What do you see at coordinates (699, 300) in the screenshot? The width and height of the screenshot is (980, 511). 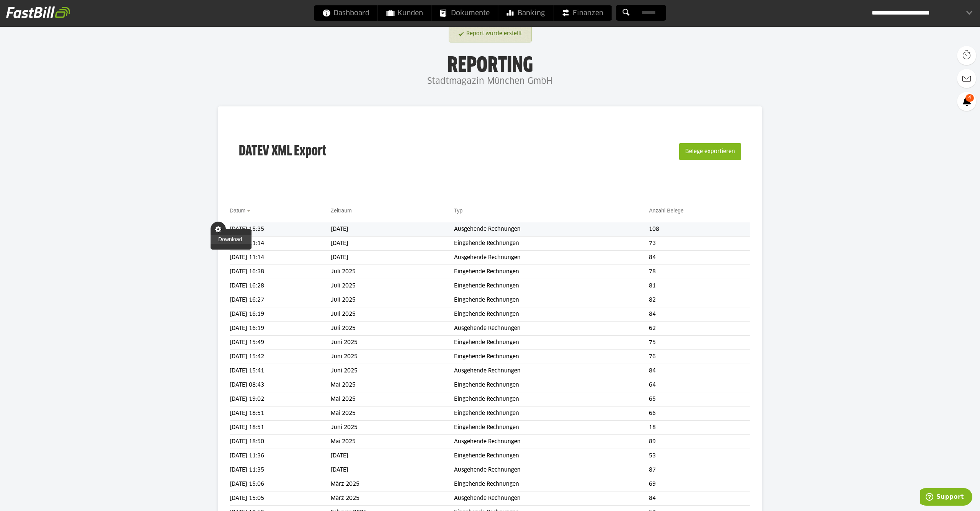 I see `td: 82` at bounding box center [699, 300].